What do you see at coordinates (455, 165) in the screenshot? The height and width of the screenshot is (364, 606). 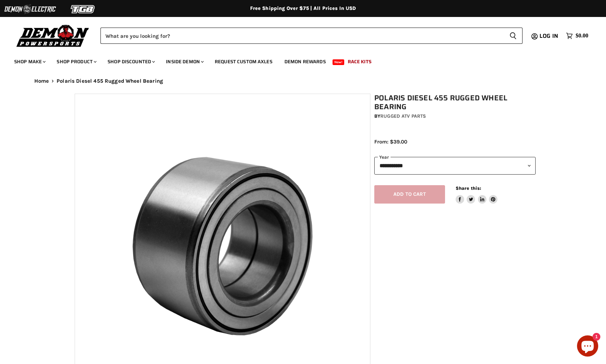 I see `select: year` at bounding box center [455, 165].